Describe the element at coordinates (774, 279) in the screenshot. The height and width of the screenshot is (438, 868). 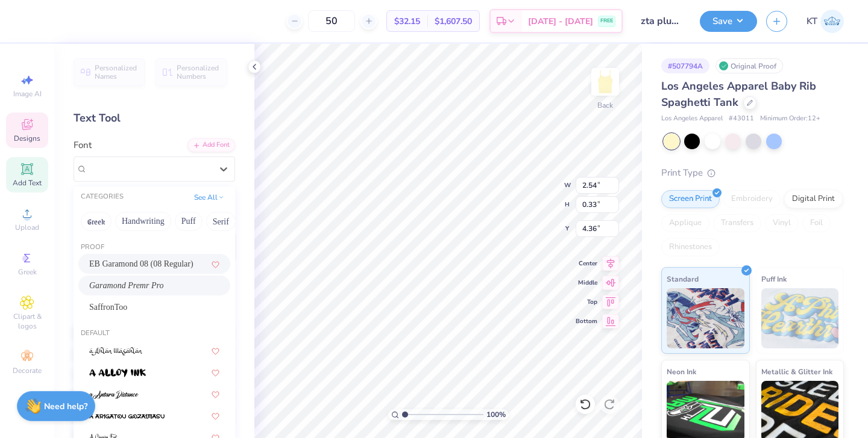
I see `span: Puff Ink` at that location.